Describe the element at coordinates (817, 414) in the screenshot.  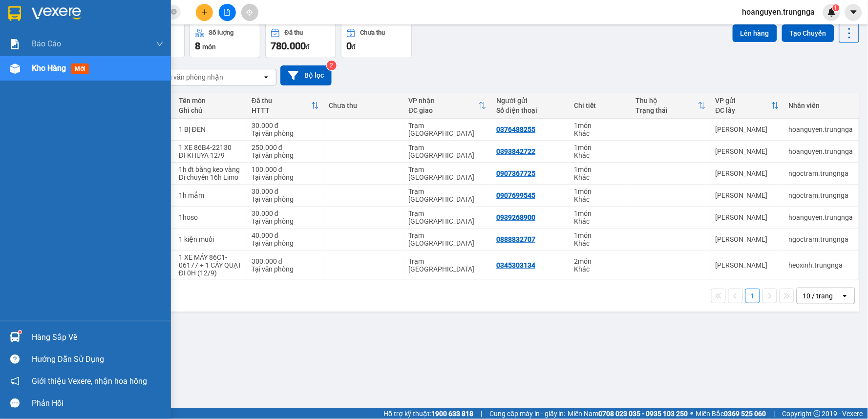
I see `span: copyright` at that location.